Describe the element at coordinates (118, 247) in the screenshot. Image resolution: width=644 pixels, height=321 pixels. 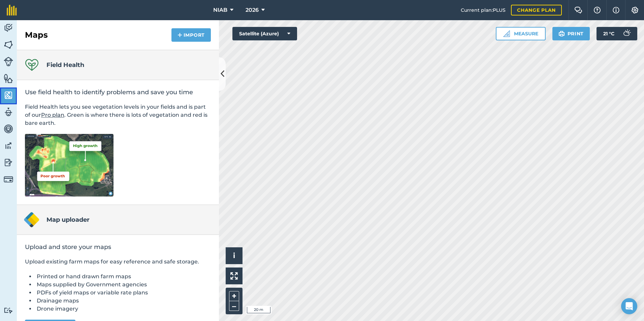
I see `h2: Upload and store your maps` at that location.